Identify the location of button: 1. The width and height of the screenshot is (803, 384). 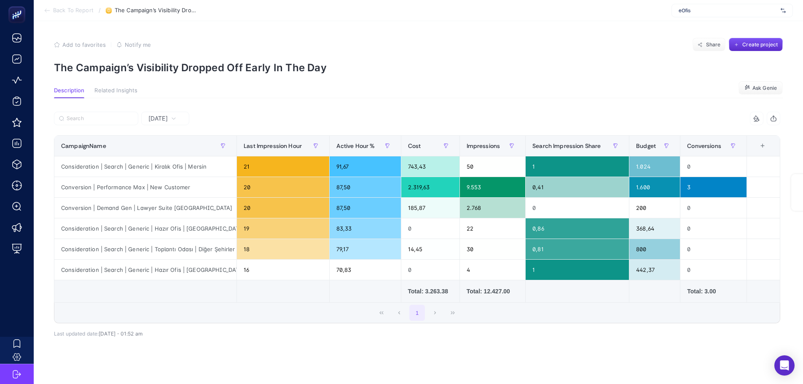
(417, 313).